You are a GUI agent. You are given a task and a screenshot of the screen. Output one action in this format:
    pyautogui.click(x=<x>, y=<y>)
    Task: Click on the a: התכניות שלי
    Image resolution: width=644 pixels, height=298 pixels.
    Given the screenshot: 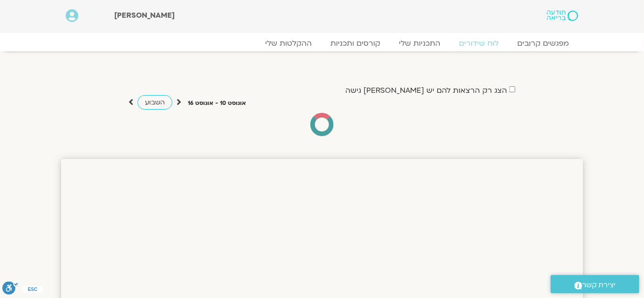 What is the action you would take?
    pyautogui.click(x=419, y=44)
    